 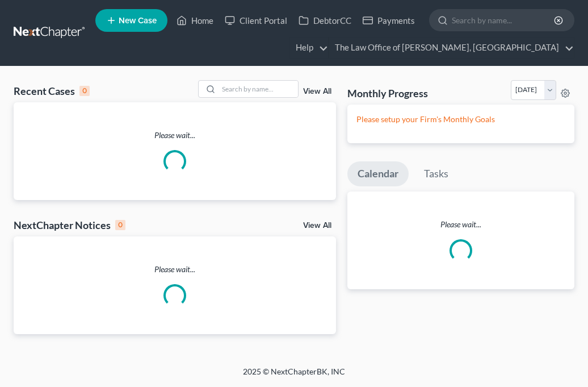 What do you see at coordinates (52, 91) in the screenshot?
I see `div: Recent Cases` at bounding box center [52, 91].